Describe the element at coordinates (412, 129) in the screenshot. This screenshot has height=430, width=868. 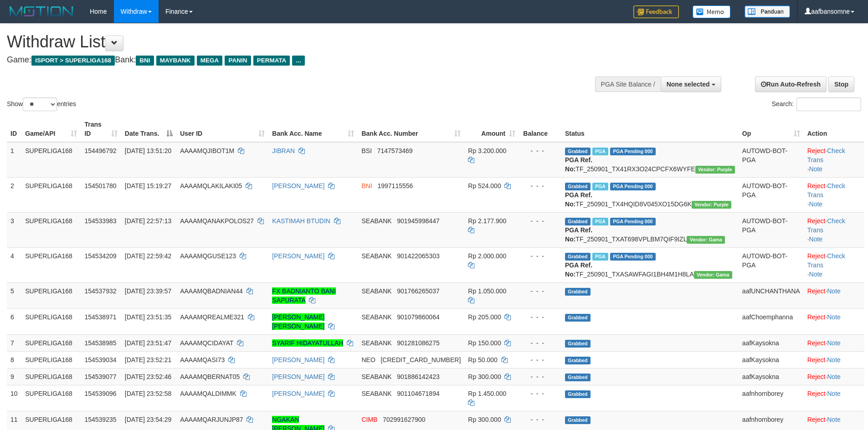
I see `th: Bank Acc. Number: activate to sort column ascending` at that location.